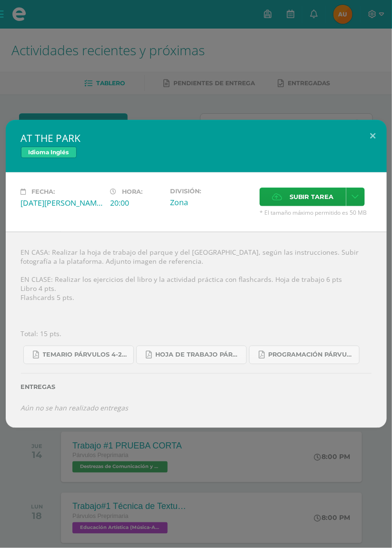 The height and width of the screenshot is (548, 392). I want to click on div: Zona, so click(211, 202).